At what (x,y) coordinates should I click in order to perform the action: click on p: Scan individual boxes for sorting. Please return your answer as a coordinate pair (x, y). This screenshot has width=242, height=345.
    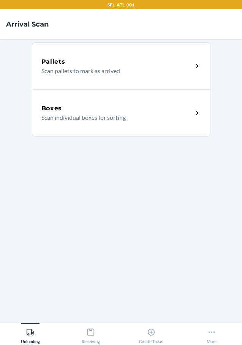
    Looking at the image, I should click on (114, 118).